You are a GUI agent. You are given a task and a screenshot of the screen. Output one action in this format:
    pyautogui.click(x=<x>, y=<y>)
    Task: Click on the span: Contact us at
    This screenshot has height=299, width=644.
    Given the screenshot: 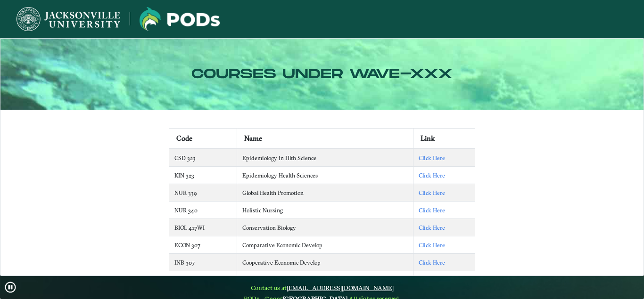 What is the action you would take?
    pyautogui.click(x=322, y=288)
    